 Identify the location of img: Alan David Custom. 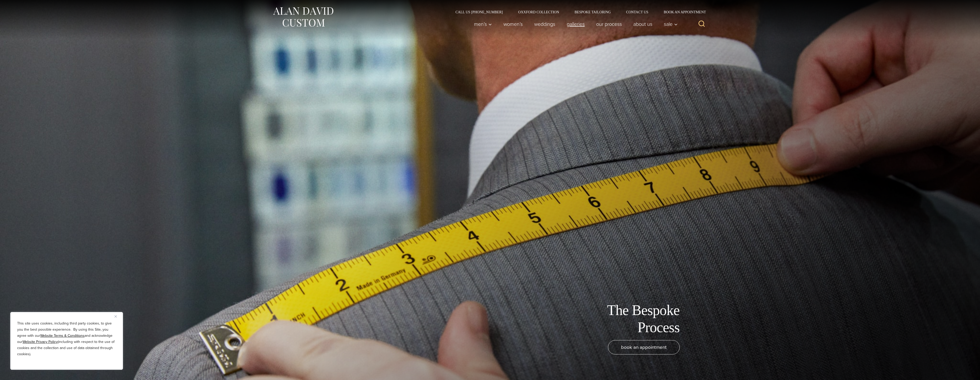
(303, 17).